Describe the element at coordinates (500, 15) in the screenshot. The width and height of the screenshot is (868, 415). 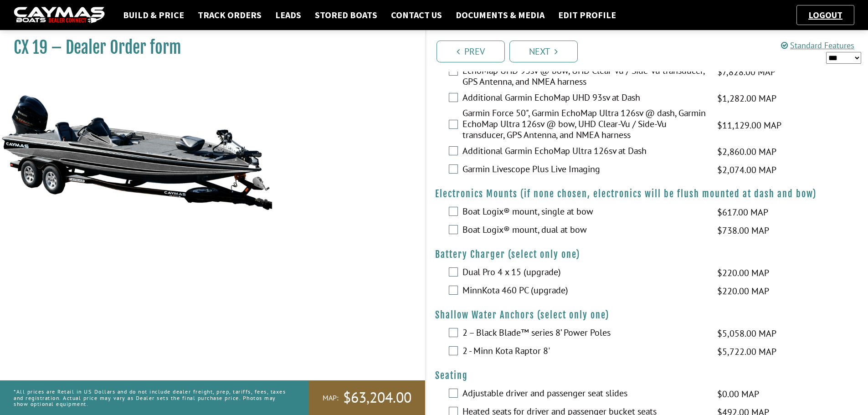
I see `a: Documents & Media` at that location.